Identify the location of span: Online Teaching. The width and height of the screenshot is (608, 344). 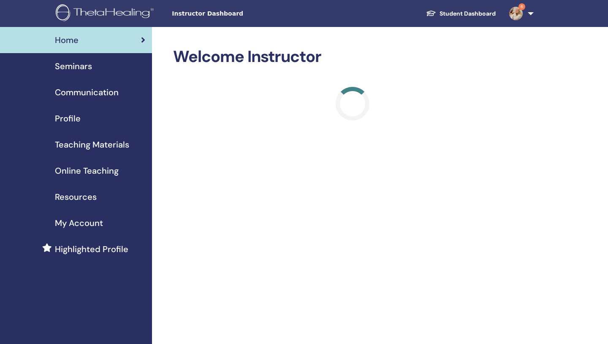
(87, 171).